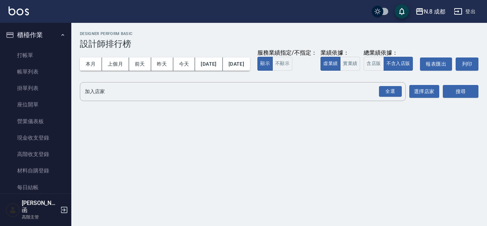  Describe the element at coordinates (40, 217) in the screenshot. I see `p: 高階主管` at that location.